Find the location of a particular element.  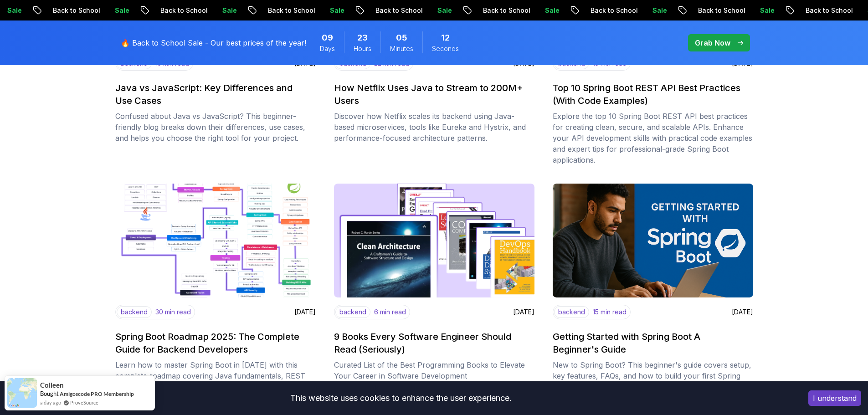

img: provesource social proof notification image is located at coordinates (22, 393).